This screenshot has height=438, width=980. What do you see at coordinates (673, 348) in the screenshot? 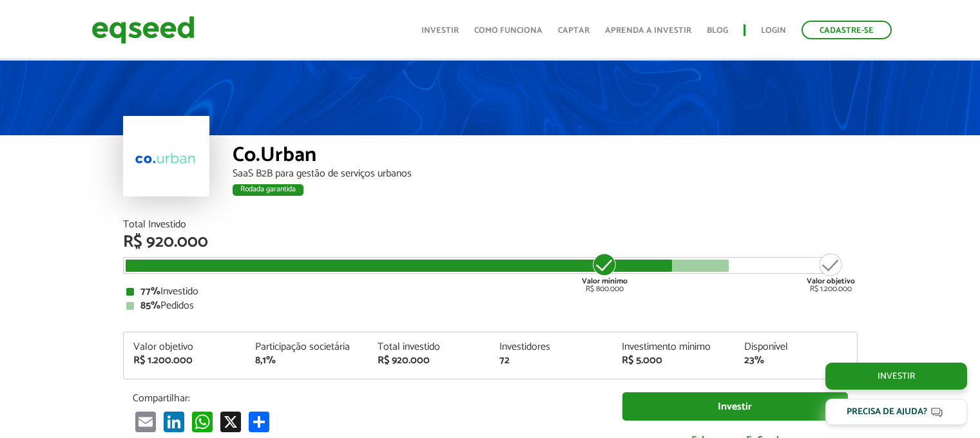
I see `div: Investimento mínimo` at bounding box center [673, 348].